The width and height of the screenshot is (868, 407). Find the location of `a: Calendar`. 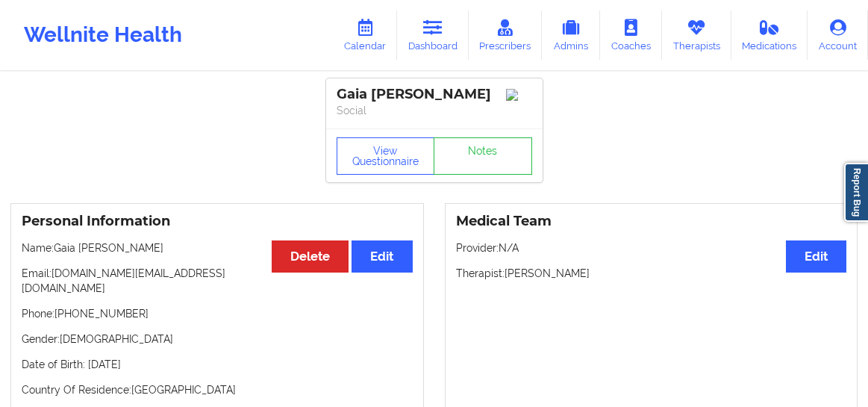

a: Calendar is located at coordinates (365, 35).